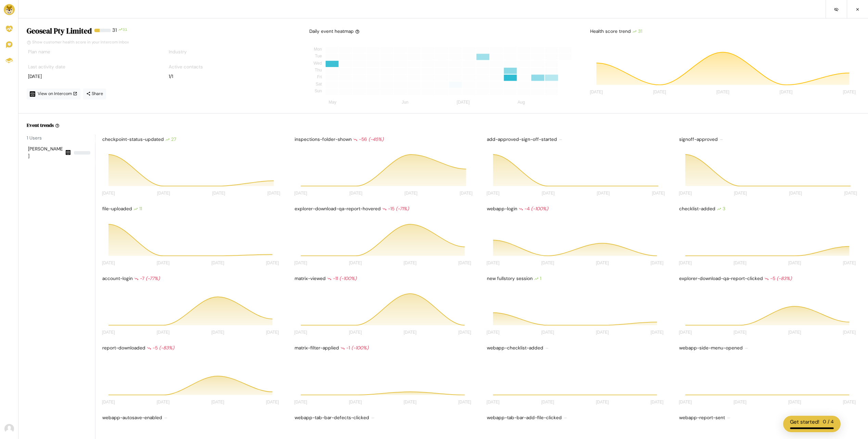 Image resolution: width=868 pixels, height=439 pixels. What do you see at coordinates (384, 418) in the screenshot?
I see `div: webapp-tab-bar-defects-clicked` at bounding box center [384, 418].